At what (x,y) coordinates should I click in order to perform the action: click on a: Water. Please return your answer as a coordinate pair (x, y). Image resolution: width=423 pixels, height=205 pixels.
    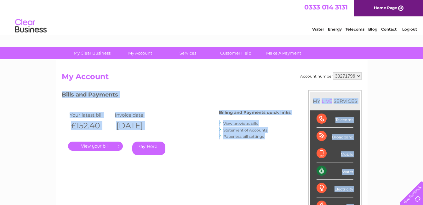
    Looking at the image, I should click on (318, 29).